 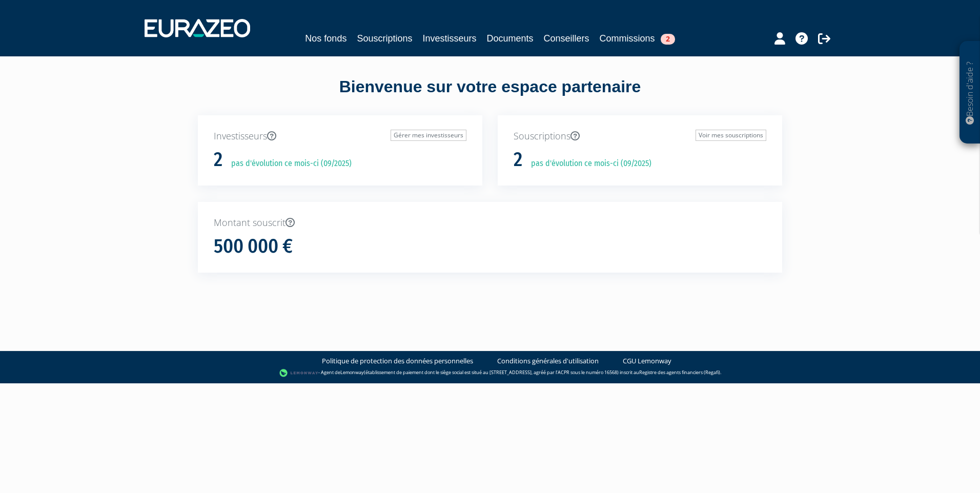 What do you see at coordinates (640, 136) in the screenshot?
I see `p: Souscriptions` at bounding box center [640, 136].